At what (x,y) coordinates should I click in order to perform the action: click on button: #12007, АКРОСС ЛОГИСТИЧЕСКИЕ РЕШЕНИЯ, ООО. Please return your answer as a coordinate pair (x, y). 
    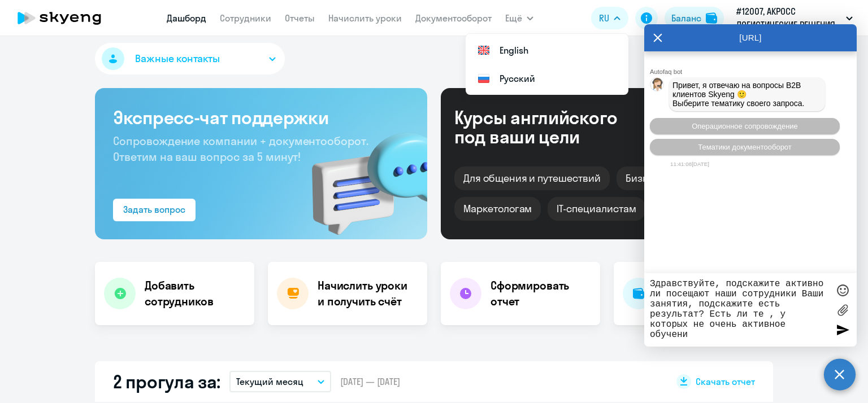
    Looking at the image, I should click on (794, 18).